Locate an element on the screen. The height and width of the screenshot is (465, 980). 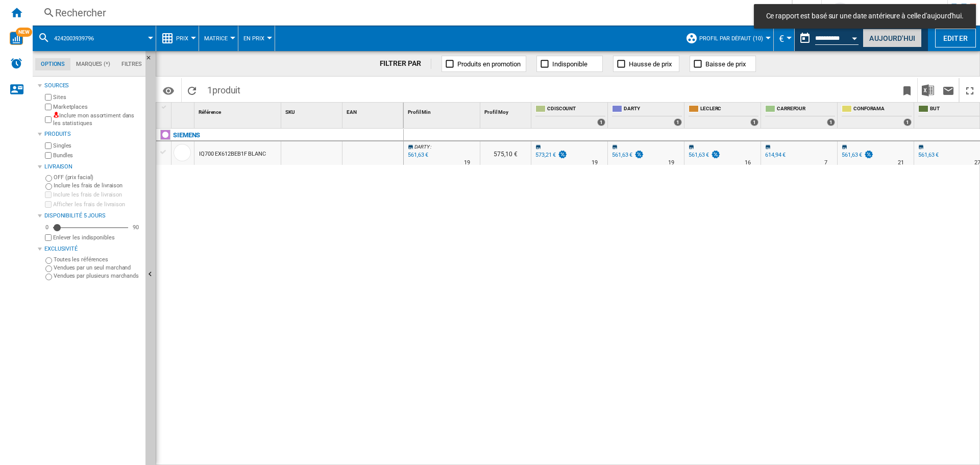
div: Livraison is located at coordinates (93, 167).